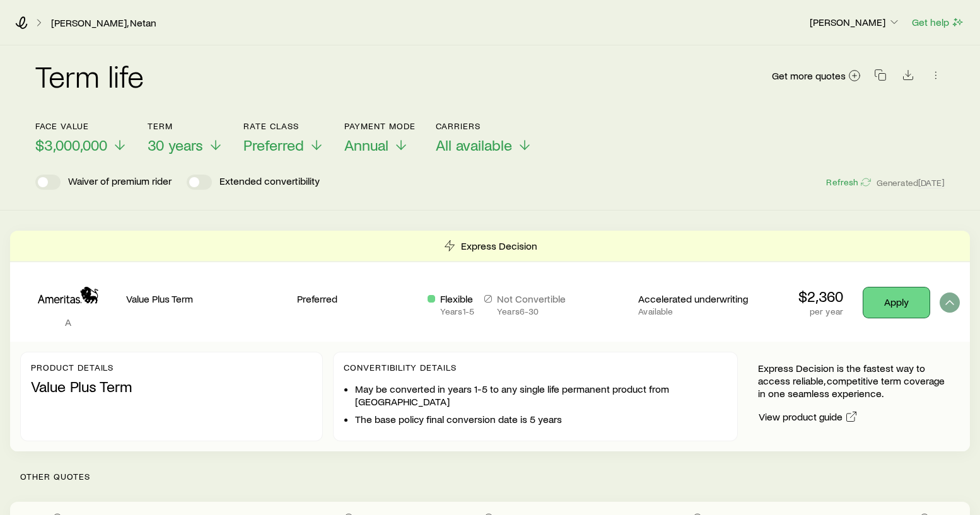  What do you see at coordinates (698, 311) in the screenshot?
I see `p: Available` at bounding box center [698, 311].